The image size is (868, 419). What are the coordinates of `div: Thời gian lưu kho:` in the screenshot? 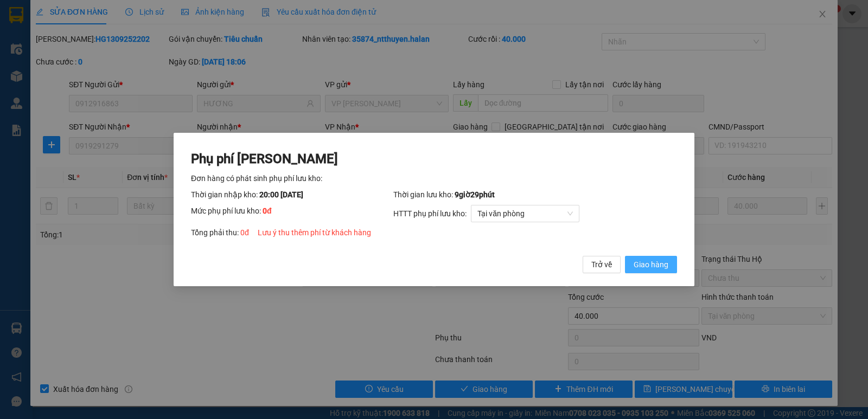 It's located at (535, 195).